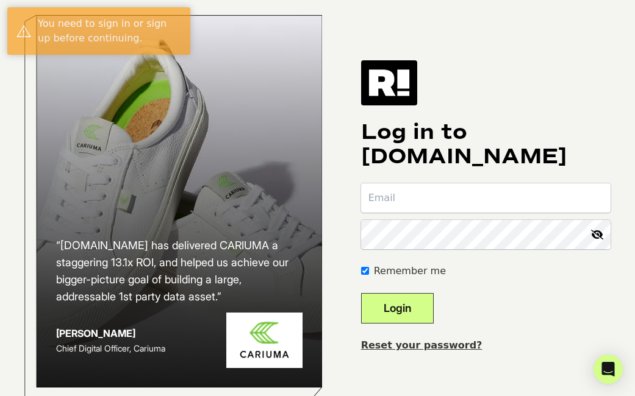  I want to click on input: Email, so click(485, 198).